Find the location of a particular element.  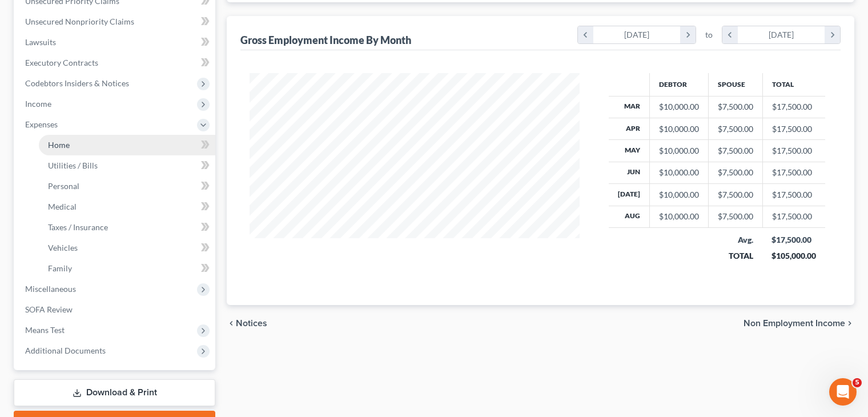

th: Aug is located at coordinates (629, 216).